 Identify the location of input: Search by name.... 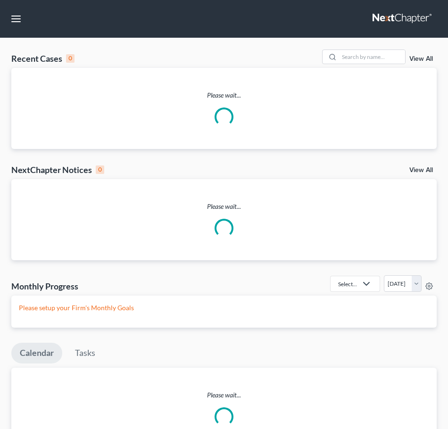
(372, 57).